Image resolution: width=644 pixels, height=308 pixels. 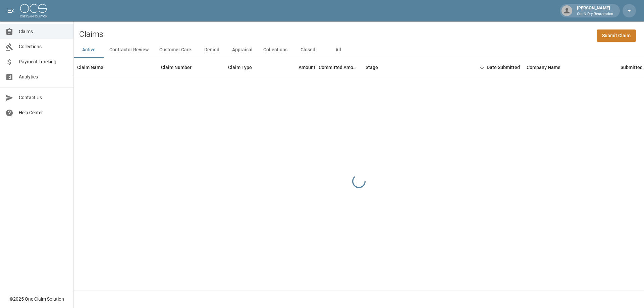 I want to click on h2: Claims, so click(x=91, y=34).